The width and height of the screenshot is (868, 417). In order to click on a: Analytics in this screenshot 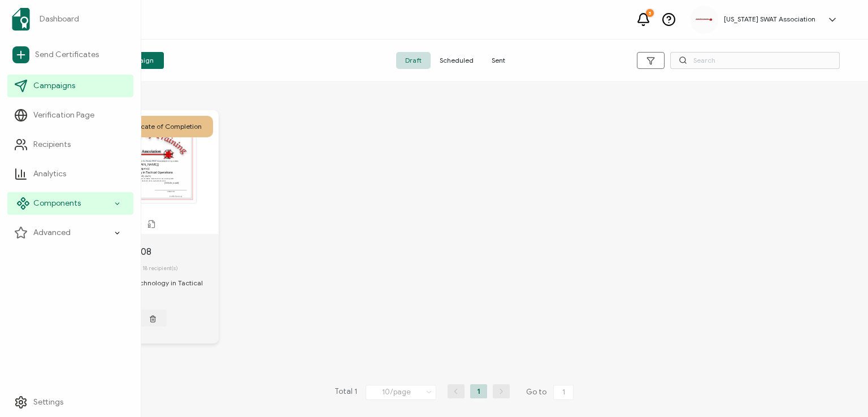, I will do `click(70, 174)`.